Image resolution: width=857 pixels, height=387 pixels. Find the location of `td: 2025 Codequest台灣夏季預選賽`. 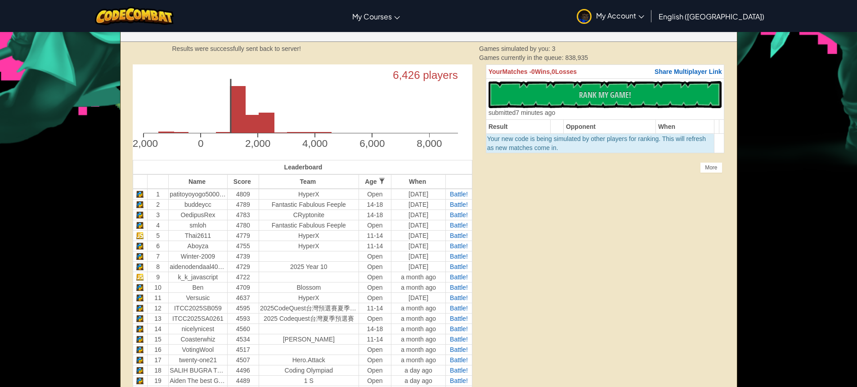

td: 2025 Codequest台灣夏季預選賽 is located at coordinates (309, 318).